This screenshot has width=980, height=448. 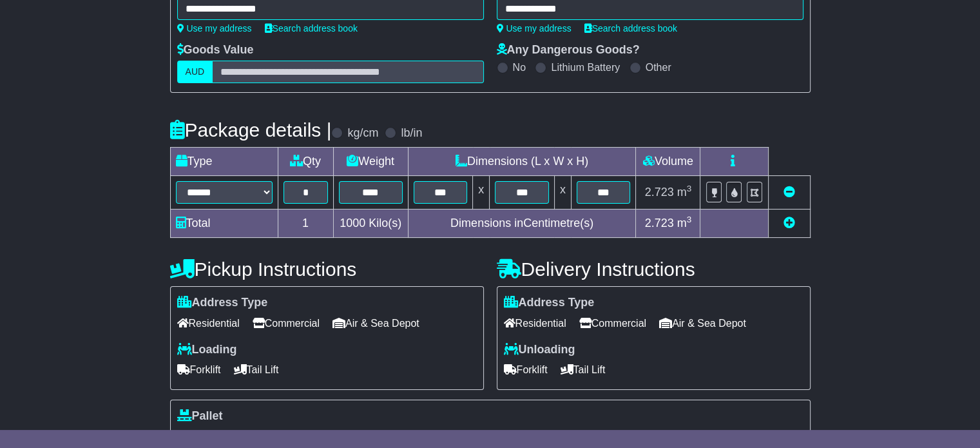 What do you see at coordinates (284, 436) in the screenshot?
I see `span: Non Stackable` at bounding box center [284, 436].